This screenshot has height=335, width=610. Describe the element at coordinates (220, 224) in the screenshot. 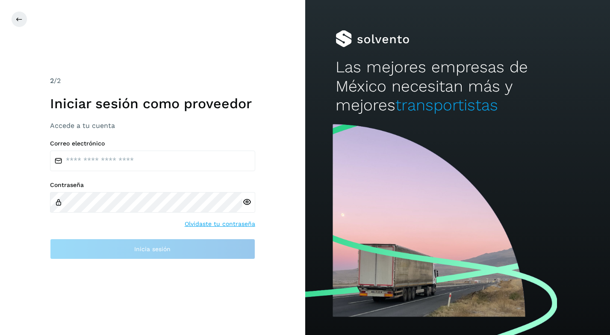

I see `a: Olvidaste tu contraseña` at that location.